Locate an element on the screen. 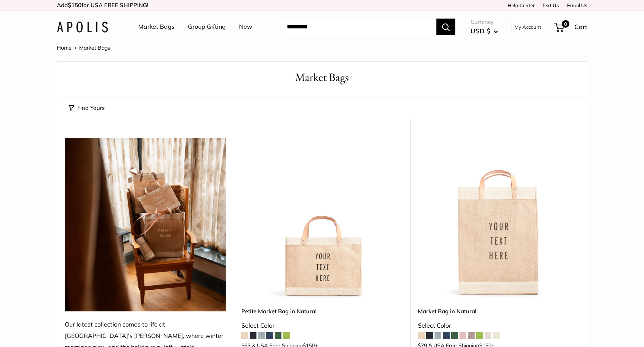  a: Help Center is located at coordinates (520, 5).